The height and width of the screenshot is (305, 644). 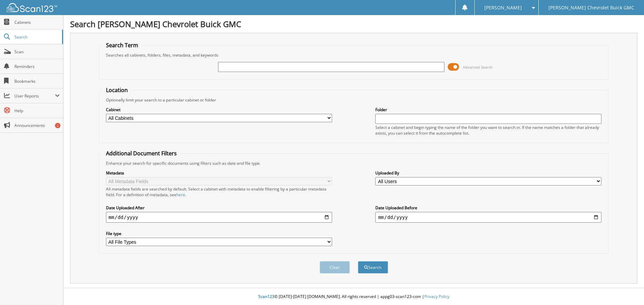 I want to click on label: Folder, so click(x=488, y=110).